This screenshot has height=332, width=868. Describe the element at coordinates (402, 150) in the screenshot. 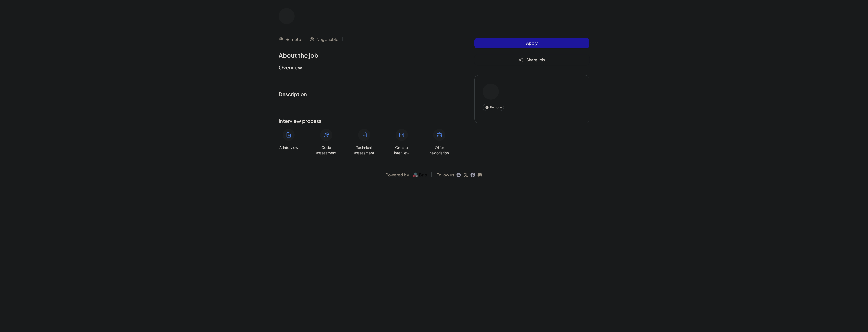

I see `span: On-site interview` at that location.